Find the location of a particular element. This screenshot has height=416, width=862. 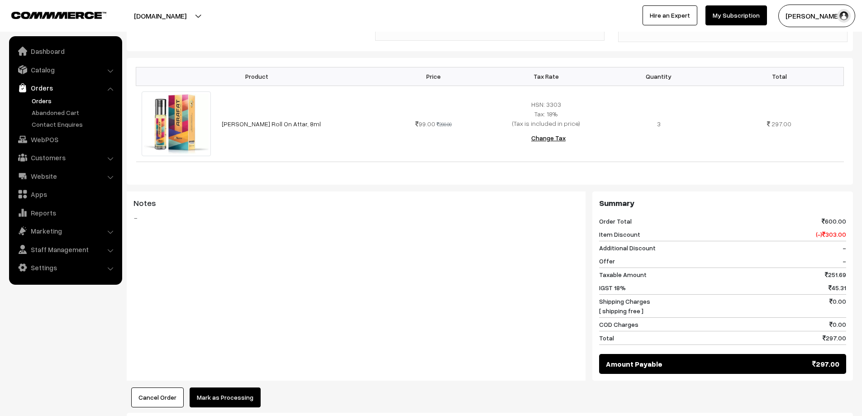

a: Customers is located at coordinates (65, 157).